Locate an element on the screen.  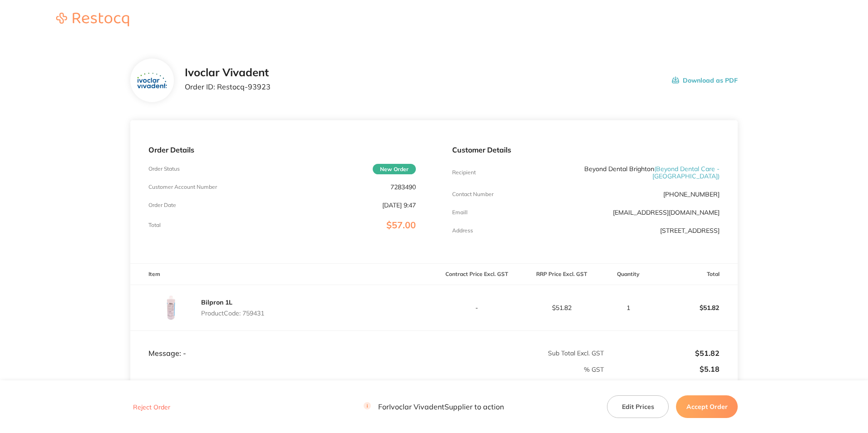
button: Reject Order is located at coordinates (151, 407).